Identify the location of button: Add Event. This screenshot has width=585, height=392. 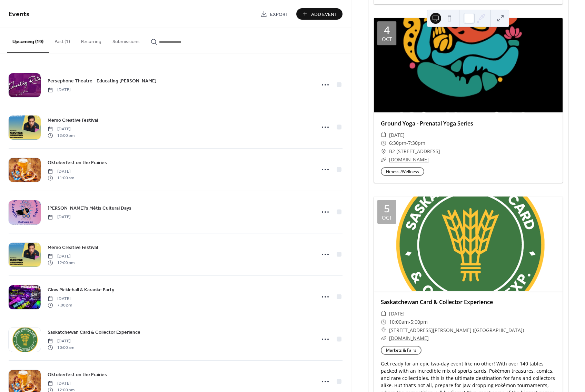
(319, 14).